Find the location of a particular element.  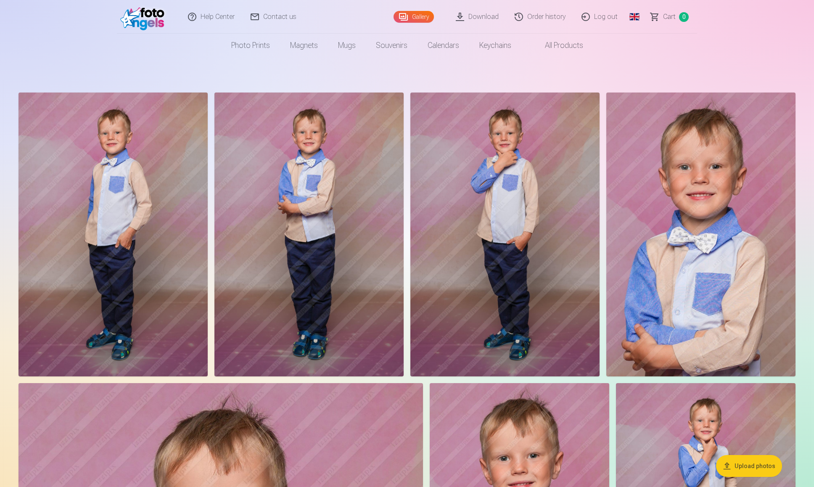

button: Upload photos is located at coordinates (749, 466).